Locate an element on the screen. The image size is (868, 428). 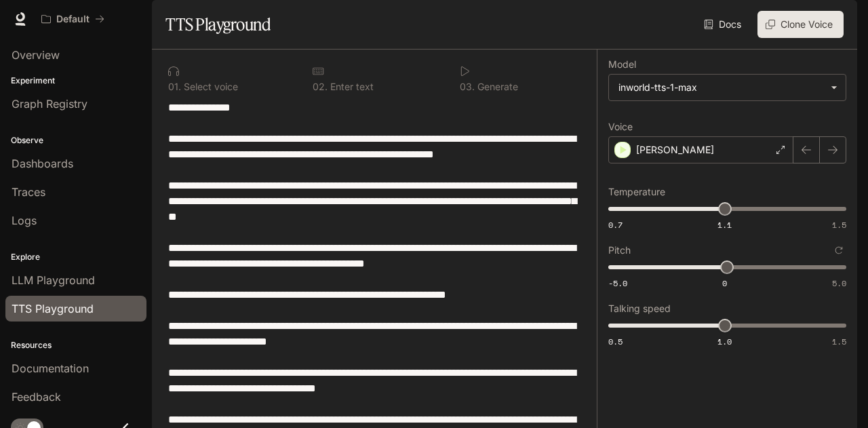
p: Voice is located at coordinates (621, 127).